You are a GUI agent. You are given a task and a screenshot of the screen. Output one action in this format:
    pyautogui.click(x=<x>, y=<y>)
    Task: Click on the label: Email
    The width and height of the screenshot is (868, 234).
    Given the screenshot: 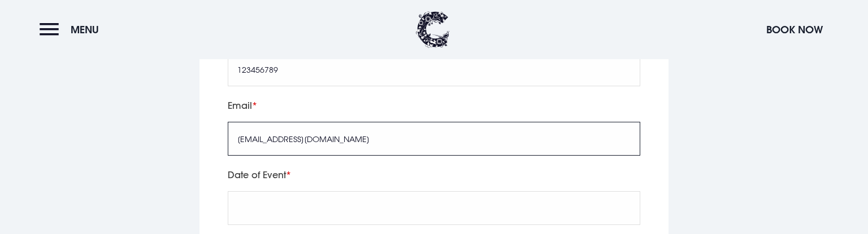 What is the action you would take?
    pyautogui.click(x=434, y=106)
    